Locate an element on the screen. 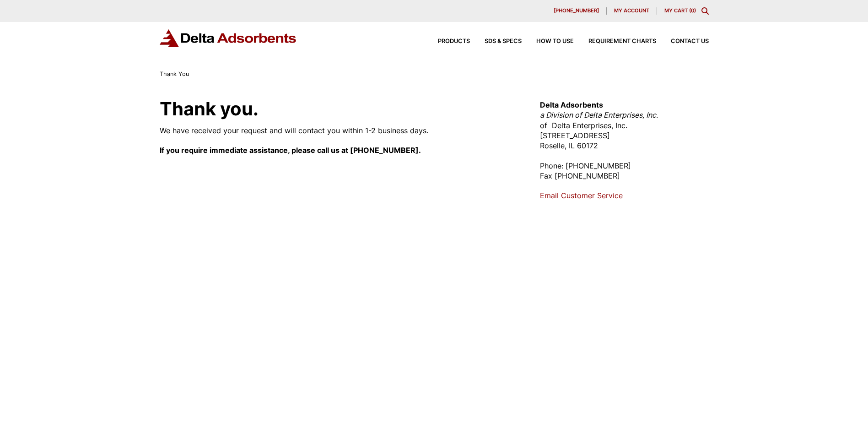 The height and width of the screenshot is (423, 868). div: Toggle Modal Content is located at coordinates (705, 11).